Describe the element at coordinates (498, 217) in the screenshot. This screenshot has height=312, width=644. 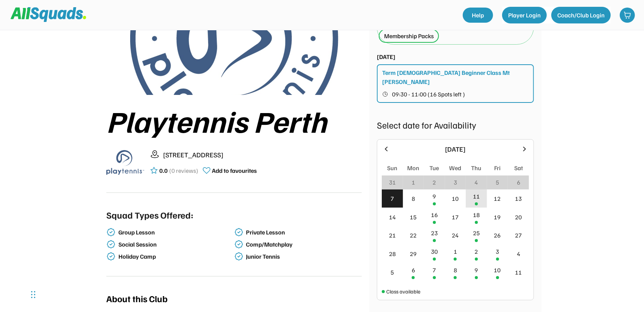
I see `div: 19` at that location.